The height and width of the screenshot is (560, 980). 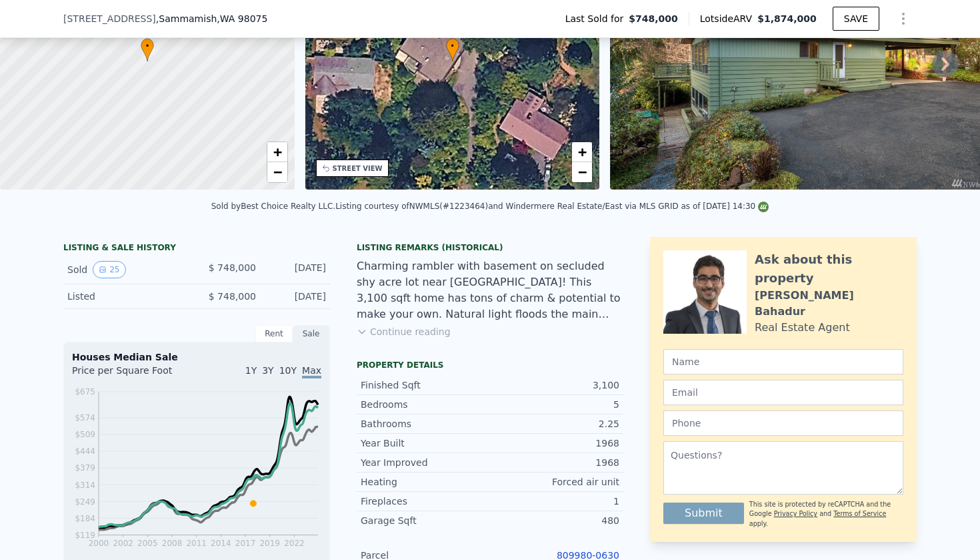 What do you see at coordinates (212, 19) in the screenshot?
I see `span: , Sammamish` at bounding box center [212, 19].